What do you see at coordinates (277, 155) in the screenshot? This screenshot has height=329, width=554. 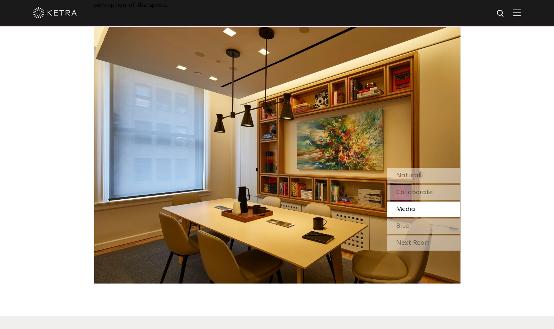 I see `img: SS-Desktop-CEC-03` at bounding box center [277, 155].